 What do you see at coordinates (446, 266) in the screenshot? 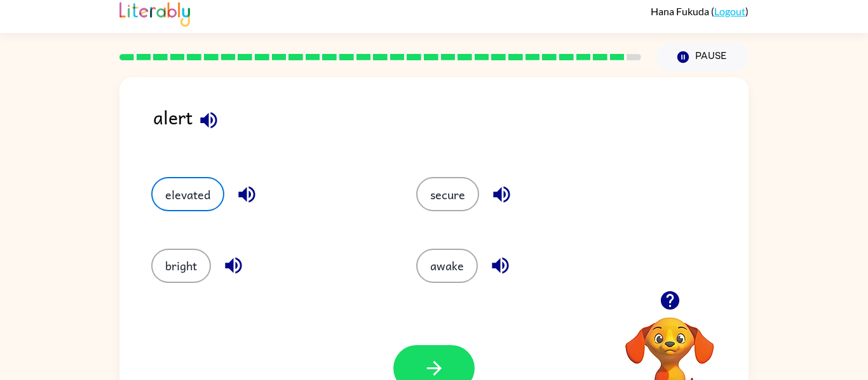
I see `button: awake` at bounding box center [446, 266].